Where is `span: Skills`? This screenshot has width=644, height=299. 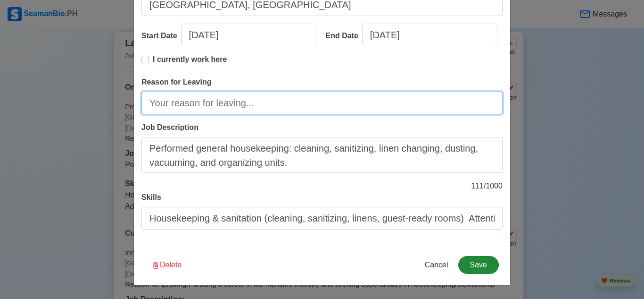 span: Skills is located at coordinates (151, 197).